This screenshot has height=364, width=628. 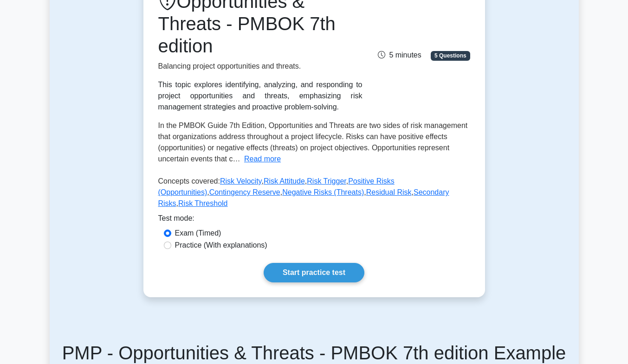 What do you see at coordinates (314, 194) in the screenshot?
I see `p: Concepts covered: , , , , , , , ,` at bounding box center [314, 194].